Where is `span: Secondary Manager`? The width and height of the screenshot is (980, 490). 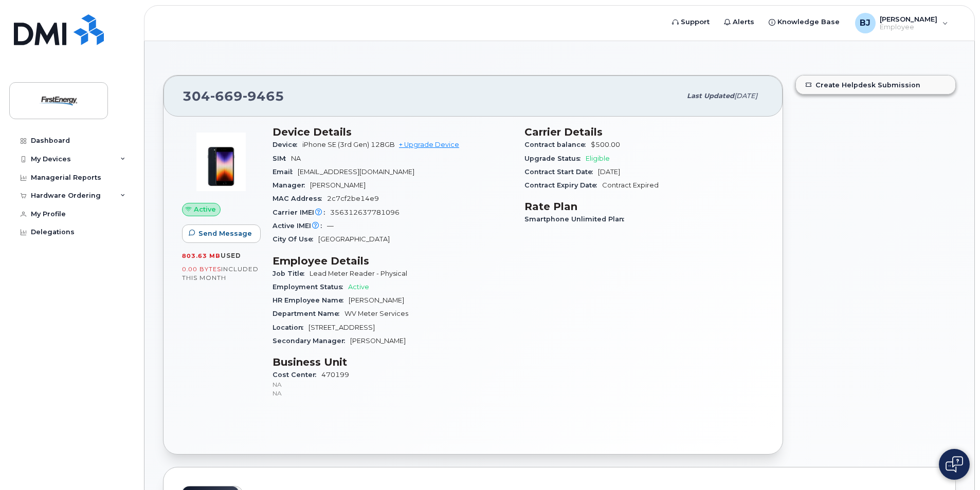 span: Secondary Manager is located at coordinates (311, 340).